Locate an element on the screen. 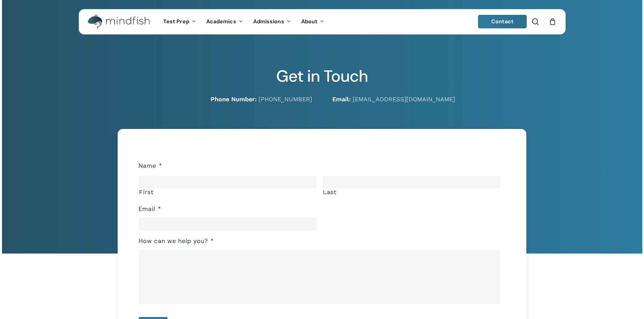 The height and width of the screenshot is (319, 644). label: Last is located at coordinates (411, 192).